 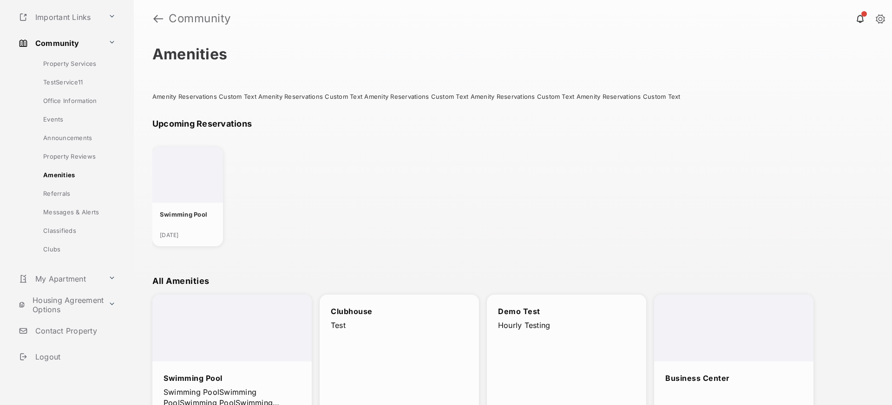 What do you see at coordinates (75, 64) in the screenshot?
I see `a: Property Services` at bounding box center [75, 64].